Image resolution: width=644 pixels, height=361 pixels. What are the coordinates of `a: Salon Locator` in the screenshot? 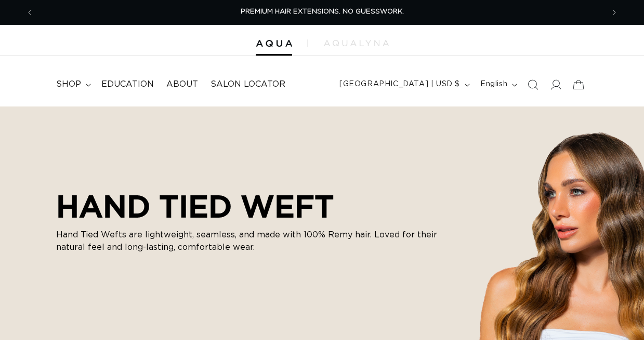 It's located at (247, 84).